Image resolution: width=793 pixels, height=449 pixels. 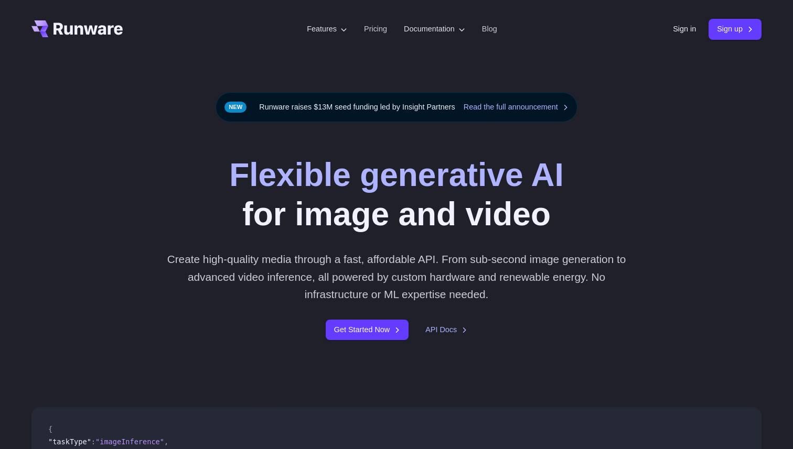 What do you see at coordinates (489, 29) in the screenshot?
I see `a: Blog` at bounding box center [489, 29].